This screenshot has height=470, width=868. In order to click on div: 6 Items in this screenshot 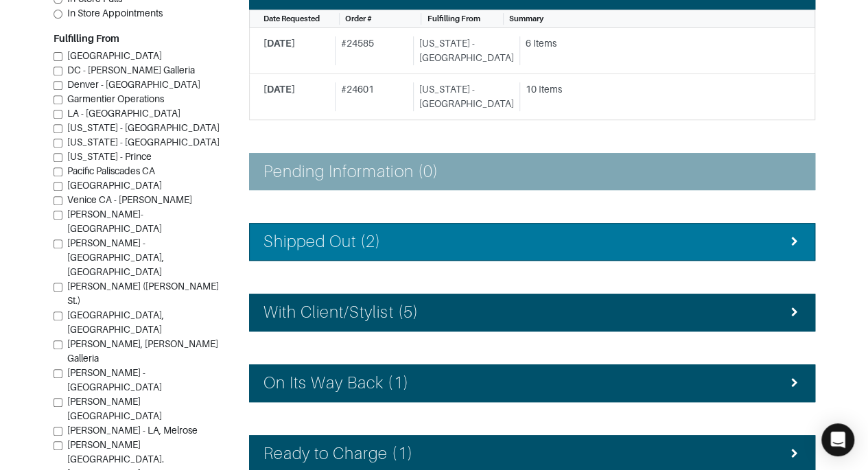, I will do `click(658, 43)`.